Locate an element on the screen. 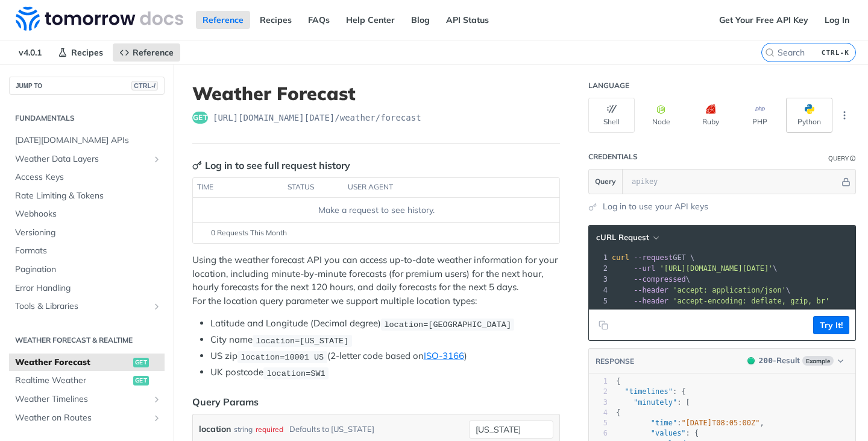  span: Reference is located at coordinates (153, 52).